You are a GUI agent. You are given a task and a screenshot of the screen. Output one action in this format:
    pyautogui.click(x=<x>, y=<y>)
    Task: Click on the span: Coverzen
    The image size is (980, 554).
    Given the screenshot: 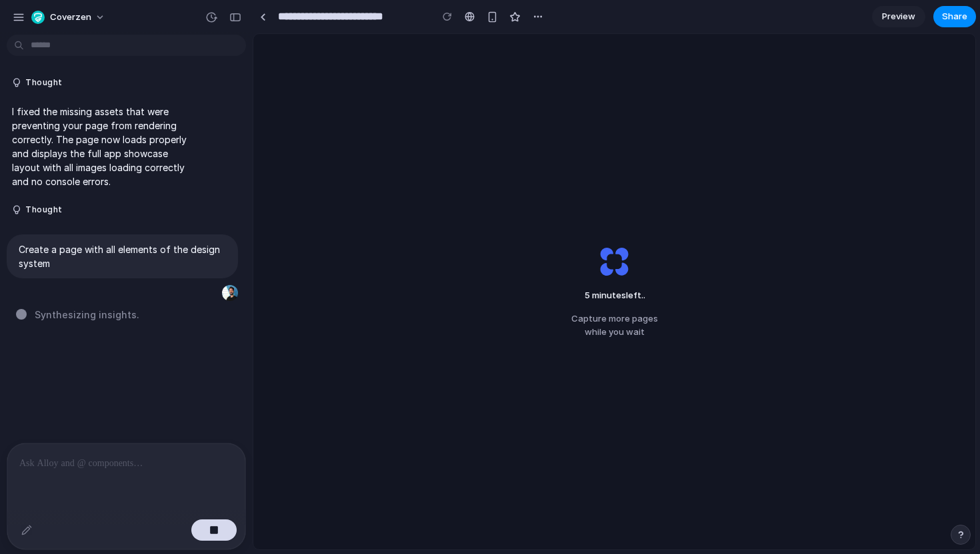 What is the action you would take?
    pyautogui.click(x=70, y=18)
    